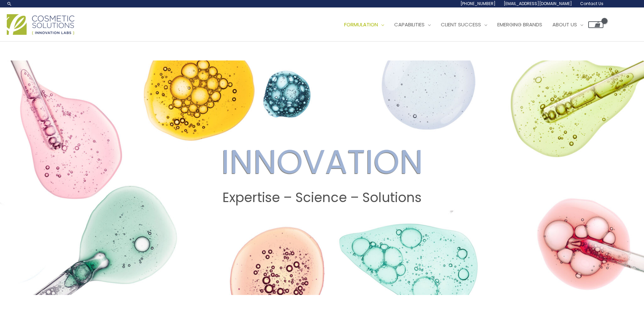 Image resolution: width=644 pixels, height=322 pixels. Describe the element at coordinates (41, 24) in the screenshot. I see `img: Cosmetic Solutions Logo` at that location.